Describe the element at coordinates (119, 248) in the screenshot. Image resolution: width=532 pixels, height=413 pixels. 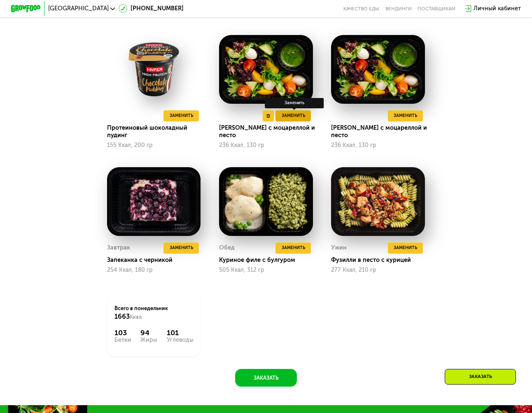
I see `div: Завтрак` at that location.